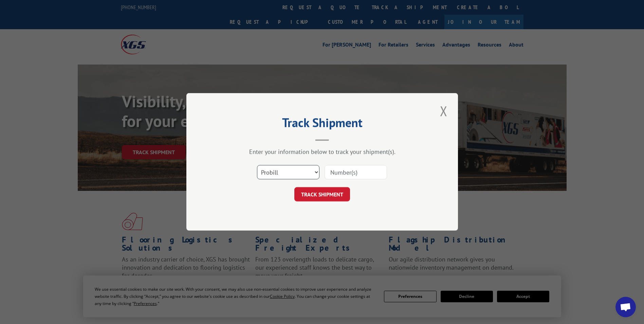  Describe the element at coordinates (322, 195) in the screenshot. I see `button: TRACK SHIPMENT` at that location.